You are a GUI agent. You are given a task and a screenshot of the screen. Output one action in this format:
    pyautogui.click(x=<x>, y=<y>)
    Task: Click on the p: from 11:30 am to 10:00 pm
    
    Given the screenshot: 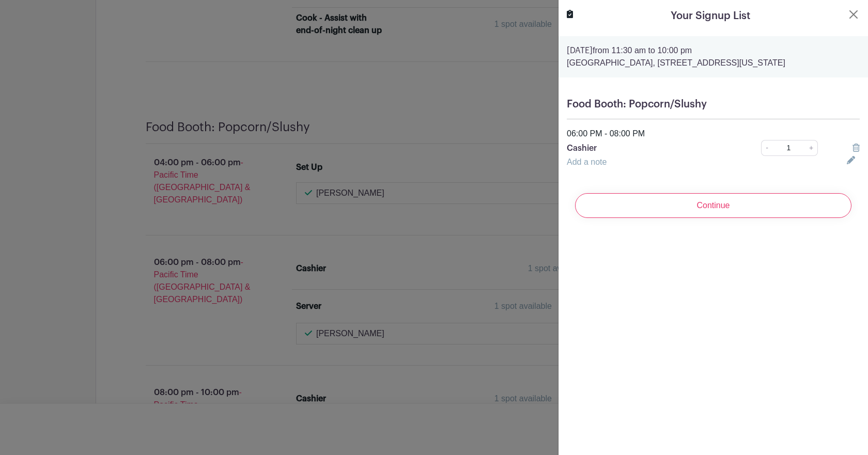 What is the action you would take?
    pyautogui.click(x=713, y=51)
    